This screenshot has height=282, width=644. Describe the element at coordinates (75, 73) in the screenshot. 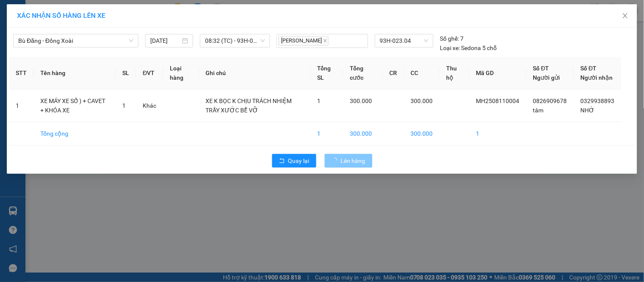

I see `th: Tên hàng` at that location.